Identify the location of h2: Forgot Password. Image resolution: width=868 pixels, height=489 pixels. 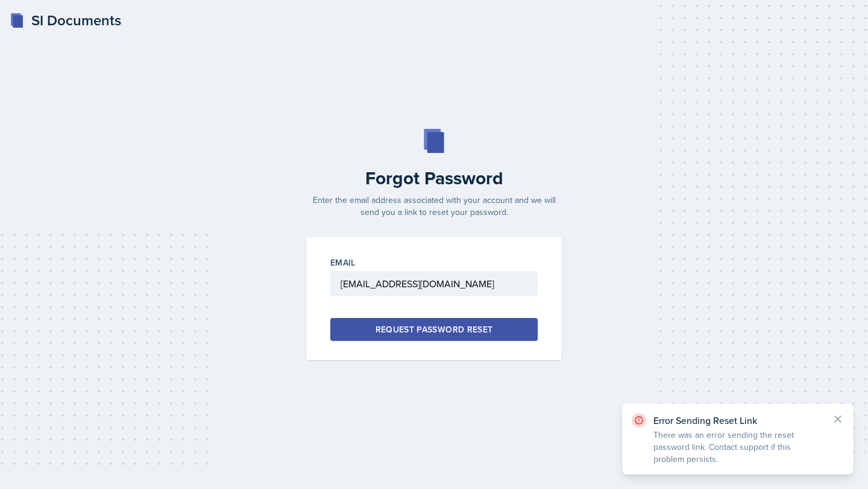
(434, 178).